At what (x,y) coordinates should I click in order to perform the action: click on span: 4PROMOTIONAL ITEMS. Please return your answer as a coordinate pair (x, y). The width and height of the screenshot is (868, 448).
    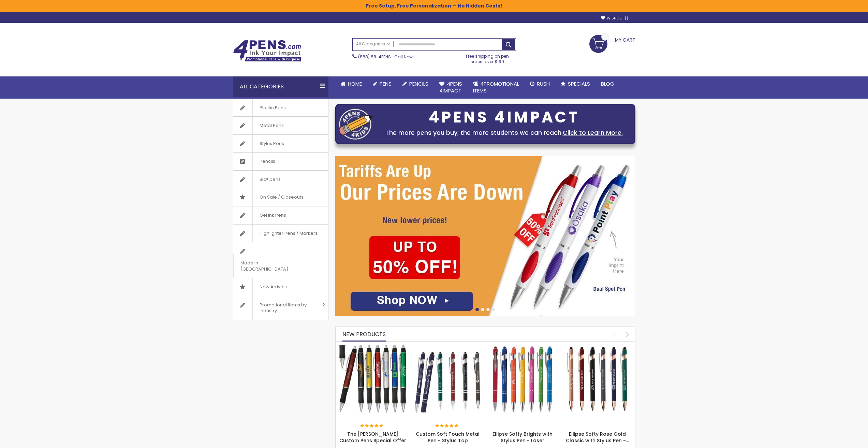
    Looking at the image, I should click on (496, 87).